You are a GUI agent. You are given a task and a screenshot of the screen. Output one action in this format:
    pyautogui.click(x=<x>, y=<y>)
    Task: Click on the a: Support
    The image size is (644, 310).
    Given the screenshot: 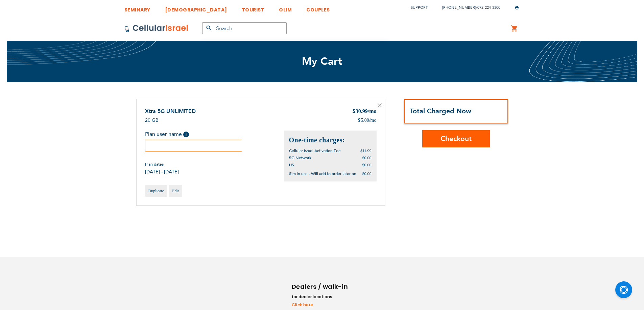 What is the action you would take?
    pyautogui.click(x=419, y=8)
    